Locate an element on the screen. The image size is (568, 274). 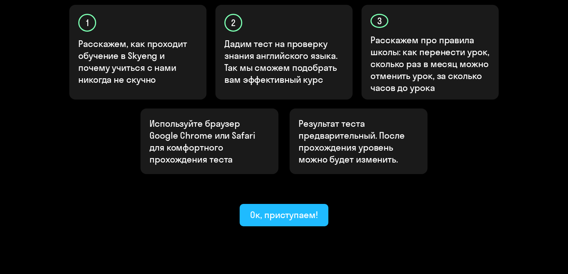
p: Используйте браузер Google Chrome или Safari для комфортного прохождения теста is located at coordinates (209, 141).